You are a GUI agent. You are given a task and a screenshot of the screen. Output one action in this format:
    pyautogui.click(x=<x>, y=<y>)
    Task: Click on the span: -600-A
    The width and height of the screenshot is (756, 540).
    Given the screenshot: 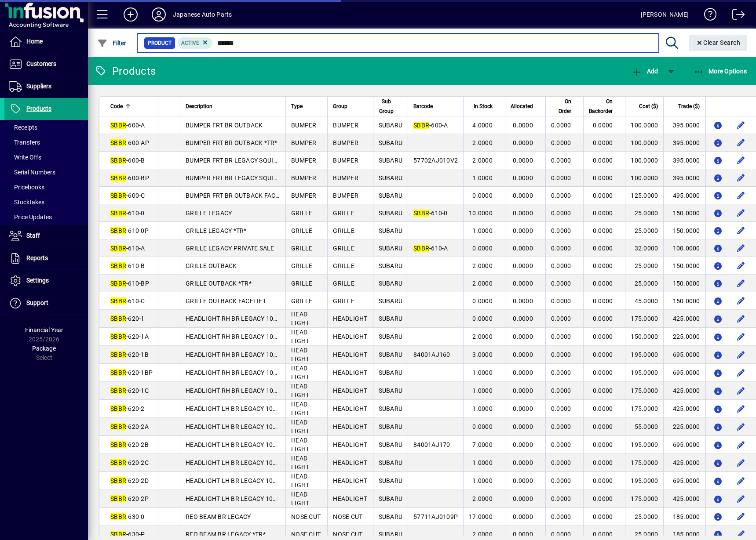 What is the action you would take?
    pyautogui.click(x=430, y=125)
    